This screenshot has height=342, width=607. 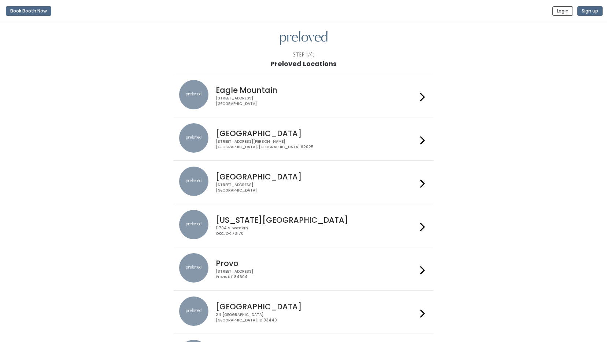 I want to click on h4: Eagle Mountain, so click(x=317, y=90).